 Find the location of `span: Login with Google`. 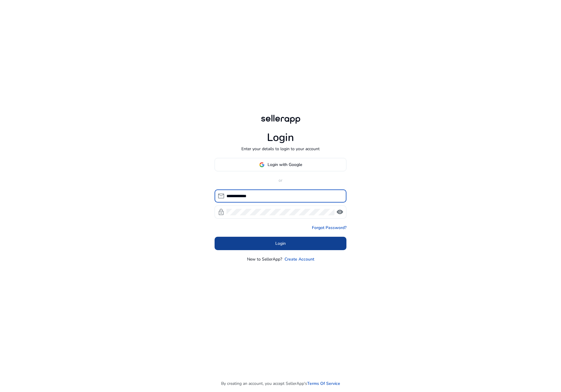

span: Login with Google is located at coordinates (285, 164).